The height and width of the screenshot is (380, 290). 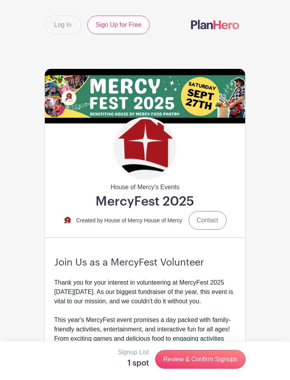 What do you see at coordinates (145, 201) in the screenshot?
I see `h1: MercyFest 2025` at bounding box center [145, 201].